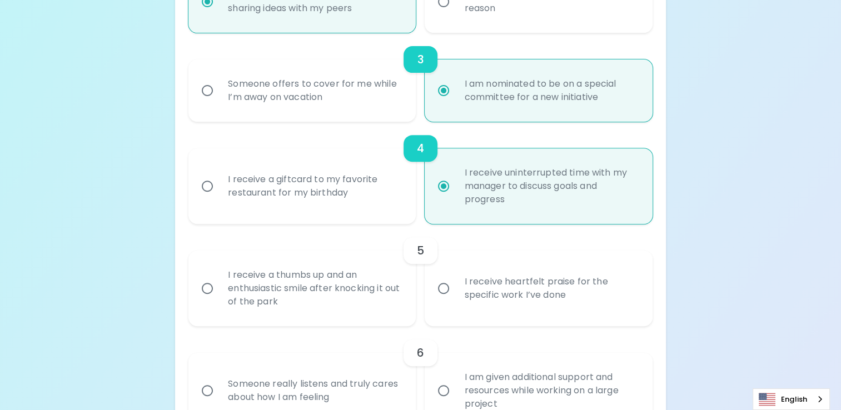  Describe the element at coordinates (791, 399) in the screenshot. I see `aside: Language selected: English` at that location.